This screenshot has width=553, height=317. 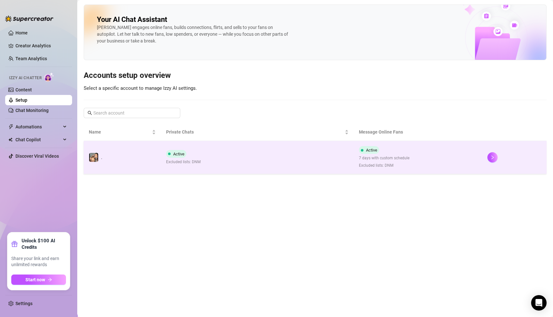 What do you see at coordinates (21, 100) in the screenshot?
I see `a: Setup` at bounding box center [21, 100].